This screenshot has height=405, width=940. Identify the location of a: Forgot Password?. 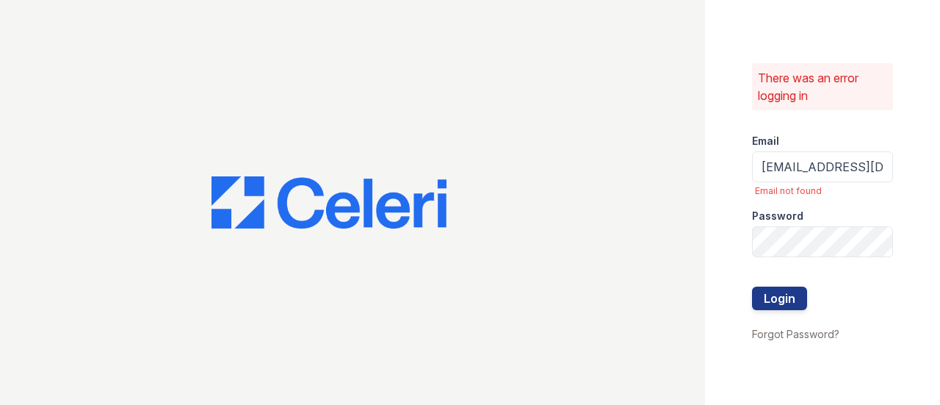
(795, 333).